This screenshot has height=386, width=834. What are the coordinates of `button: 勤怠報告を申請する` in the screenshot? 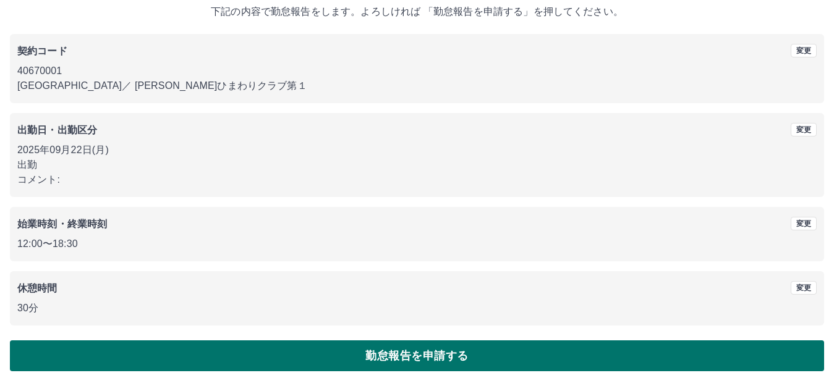 It's located at (416, 356).